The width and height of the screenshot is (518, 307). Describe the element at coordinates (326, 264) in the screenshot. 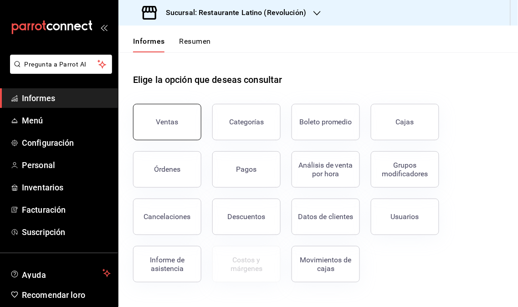

I see `button: Movimientos de cajas` at that location.